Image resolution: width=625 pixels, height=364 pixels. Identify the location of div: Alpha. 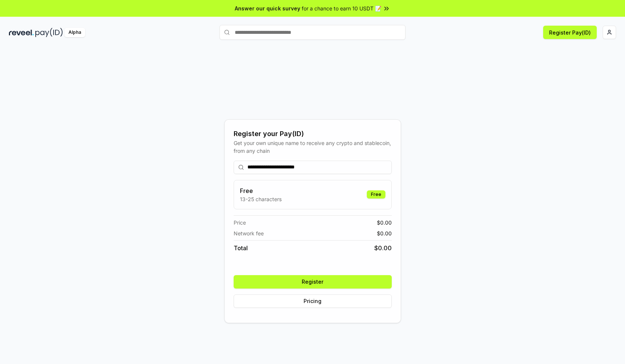
(75, 32).